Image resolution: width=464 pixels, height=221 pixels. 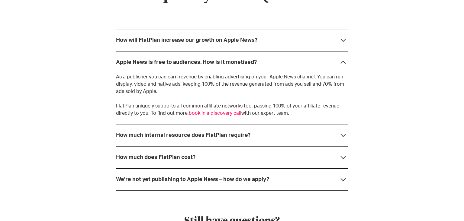 I want to click on a: book in a discovery call, so click(x=215, y=113).